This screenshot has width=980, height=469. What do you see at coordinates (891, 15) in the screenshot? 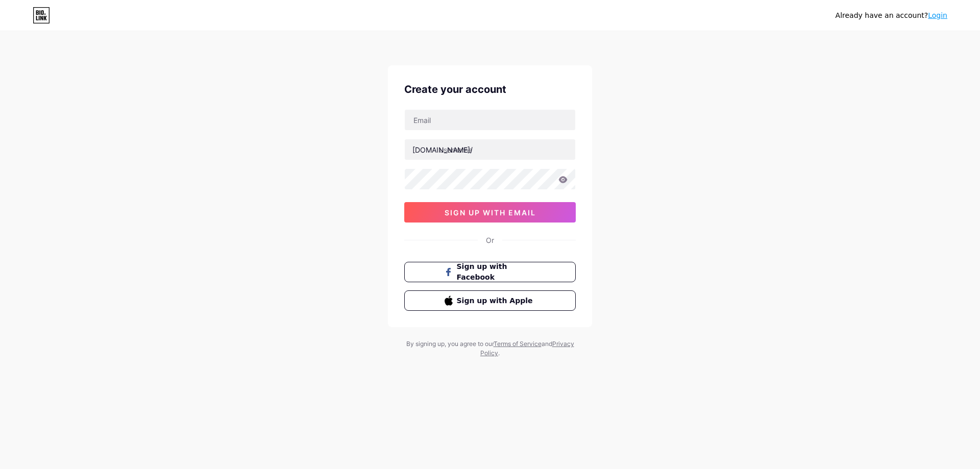
I see `div: Already have an account?` at bounding box center [891, 15].